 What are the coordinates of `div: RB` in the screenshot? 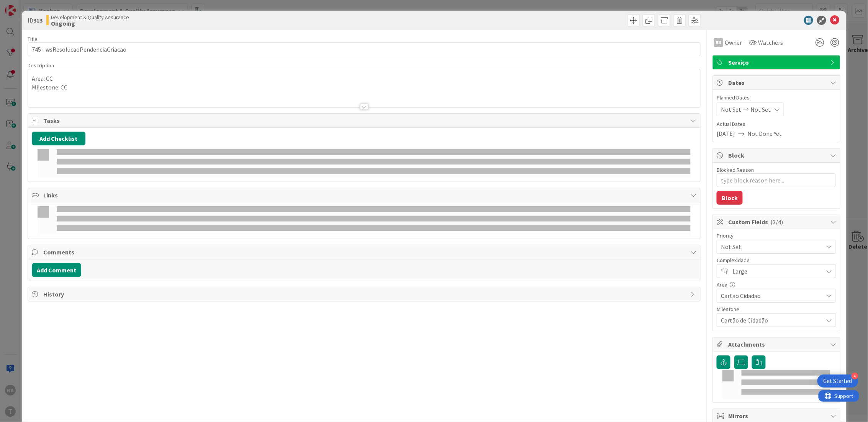 It's located at (719, 42).